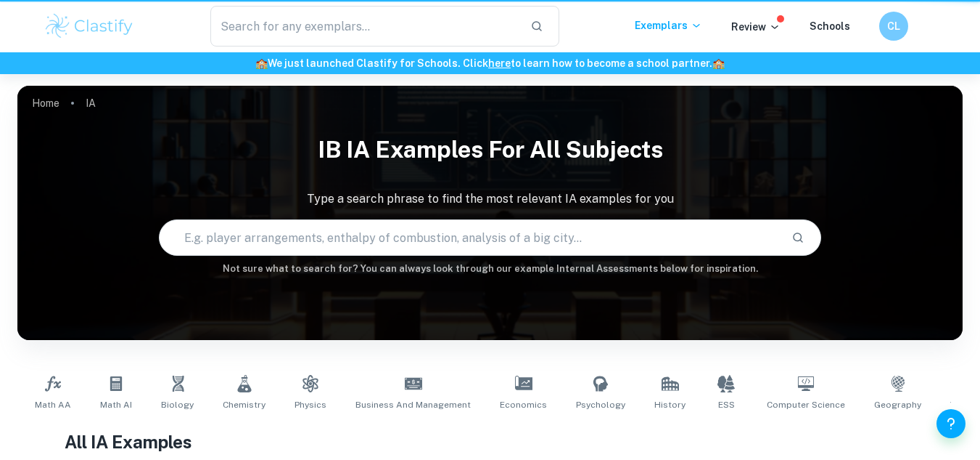  Describe the element at coordinates (726, 405) in the screenshot. I see `span: ESS` at that location.